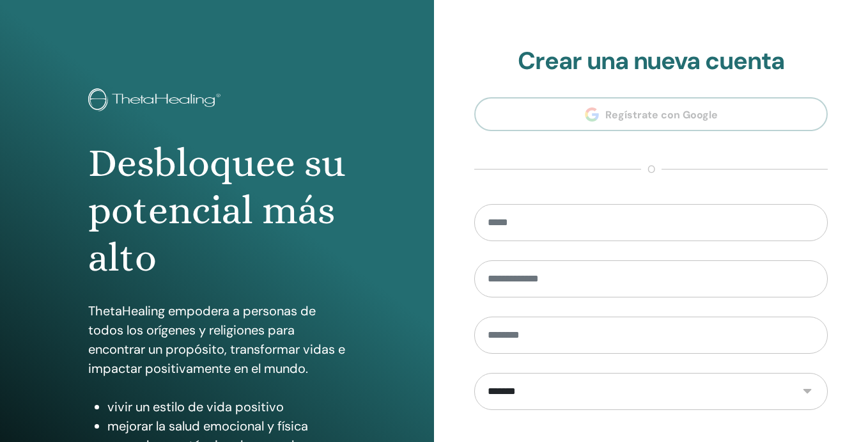 The image size is (868, 442). I want to click on h2: Crear una nueva cuenta, so click(651, 61).